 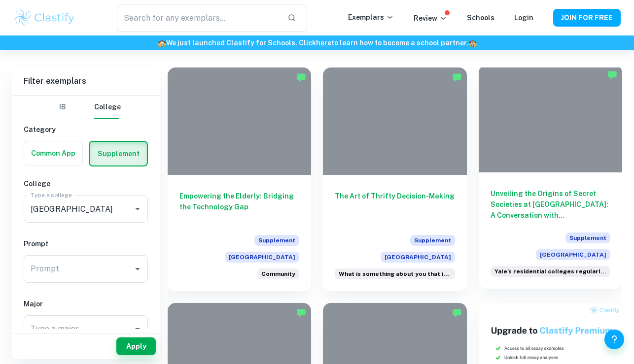 What do you see at coordinates (239, 207) in the screenshot?
I see `h6: Empowering the Elderly: Bridging the Technology Gap` at bounding box center [239, 207].